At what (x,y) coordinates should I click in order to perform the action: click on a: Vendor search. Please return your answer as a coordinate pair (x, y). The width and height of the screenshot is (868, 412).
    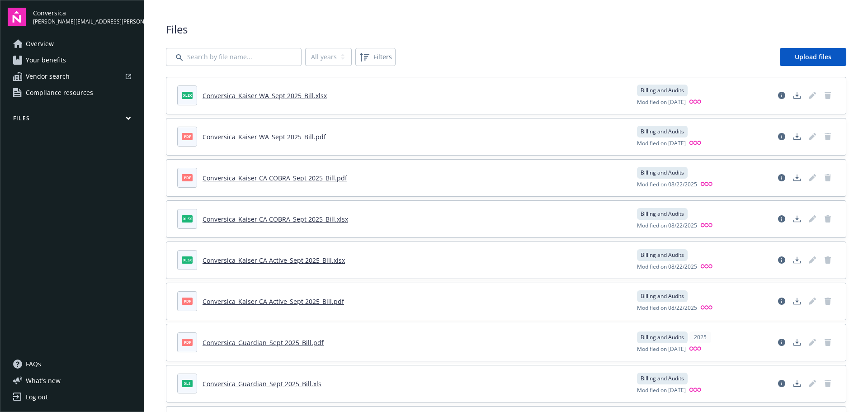
    Looking at the image, I should click on (72, 77).